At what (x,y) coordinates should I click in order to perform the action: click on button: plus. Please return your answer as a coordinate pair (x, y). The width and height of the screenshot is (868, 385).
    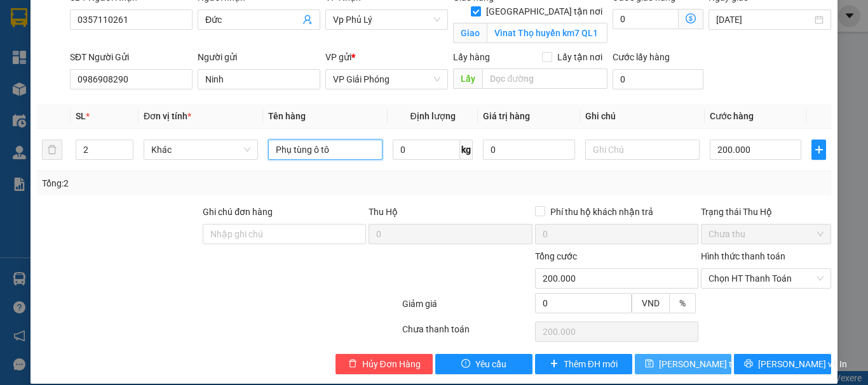
    Looking at the image, I should click on (818, 149).